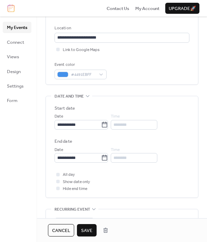  What do you see at coordinates (75, 189) in the screenshot?
I see `span: Hide end time` at bounding box center [75, 189].